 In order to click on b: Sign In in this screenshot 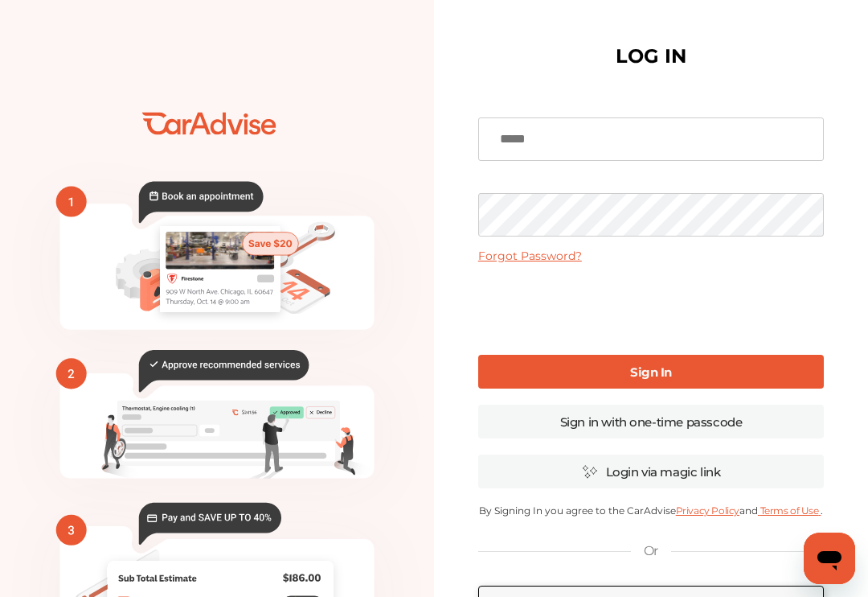, I will do `click(651, 372)`.